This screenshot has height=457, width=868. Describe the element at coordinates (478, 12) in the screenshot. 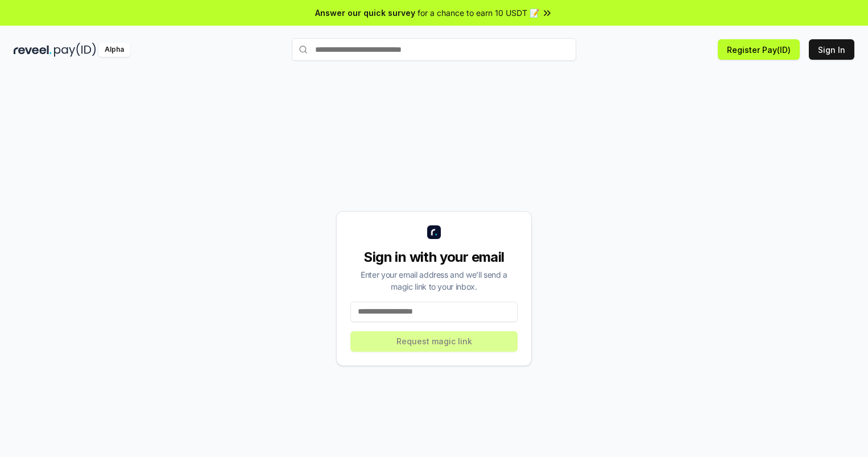

I see `span: for a chance to earn 10 USDT 📝` at that location.